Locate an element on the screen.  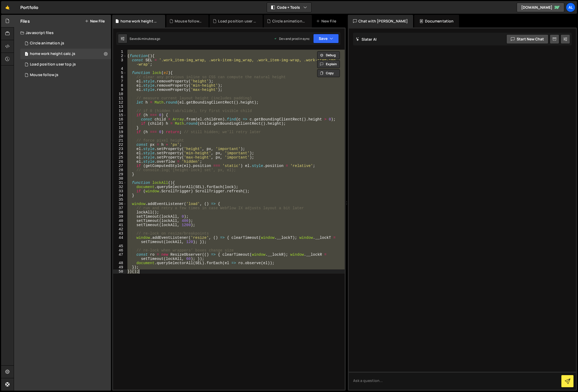
div: 27 is located at coordinates (120, 166).